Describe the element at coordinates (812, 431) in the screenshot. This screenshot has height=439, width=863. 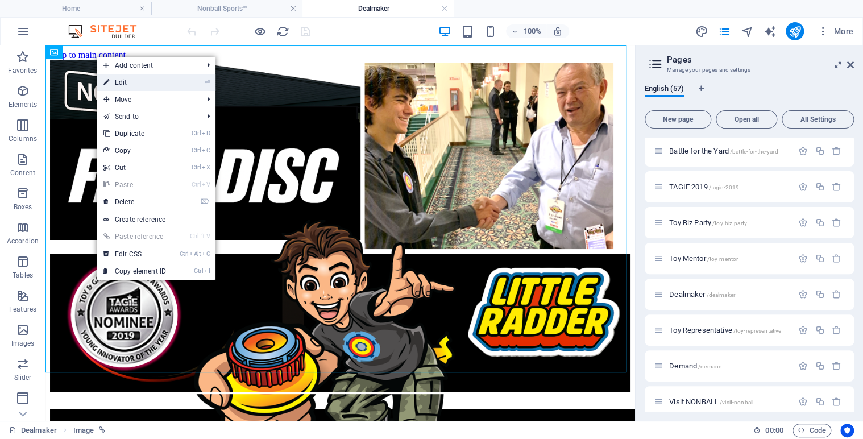
I see `button: Code` at that location.